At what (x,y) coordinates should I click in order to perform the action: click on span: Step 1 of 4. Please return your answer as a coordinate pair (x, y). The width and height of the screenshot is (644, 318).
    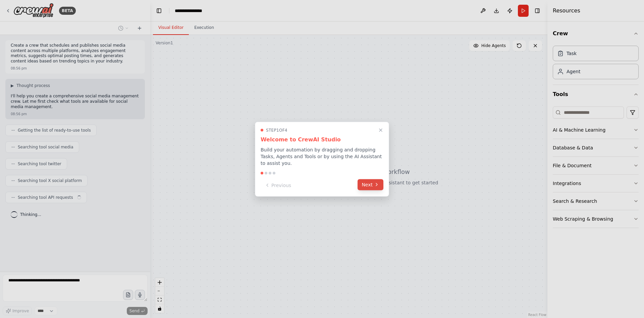
    Looking at the image, I should click on (277, 130).